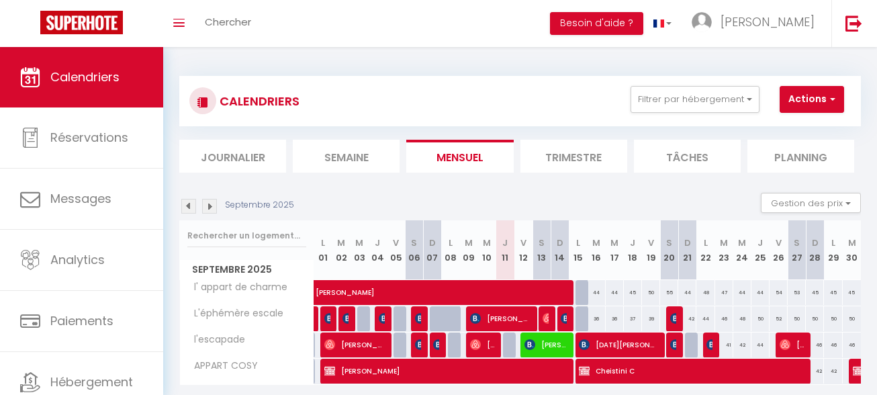 This screenshot has height=395, width=877. I want to click on th: 10, so click(487, 250).